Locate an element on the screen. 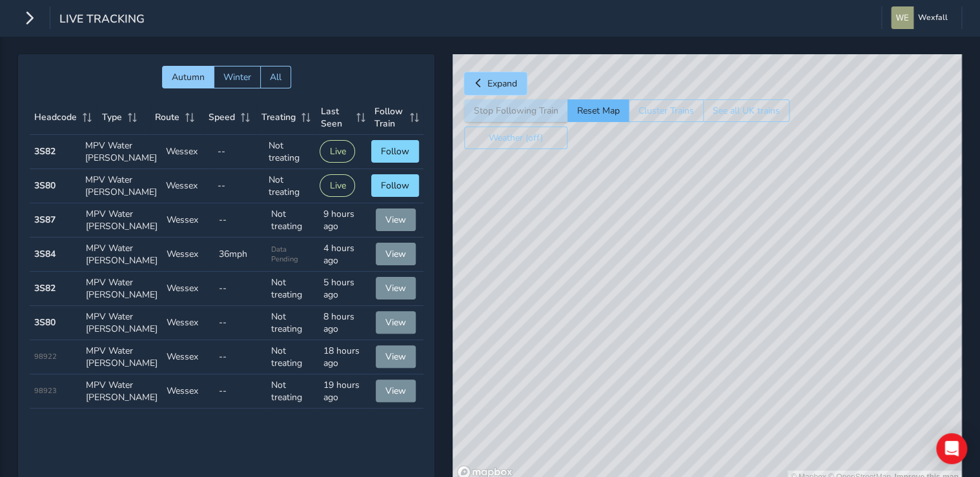  button: Cluster Trains is located at coordinates (665, 111).